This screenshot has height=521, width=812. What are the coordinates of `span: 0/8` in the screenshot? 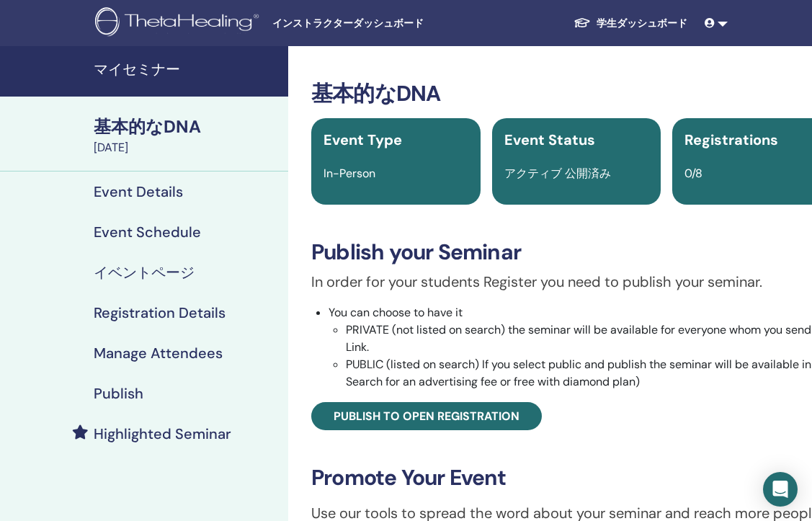 It's located at (694, 173).